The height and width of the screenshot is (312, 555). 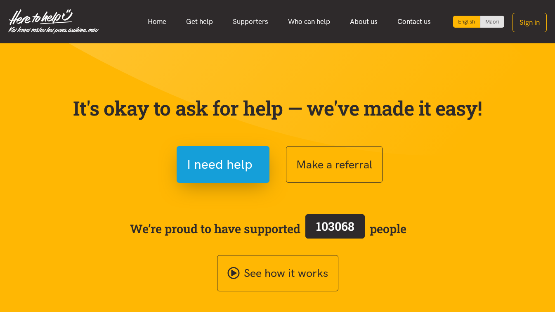 I want to click on span: 103068, so click(x=335, y=226).